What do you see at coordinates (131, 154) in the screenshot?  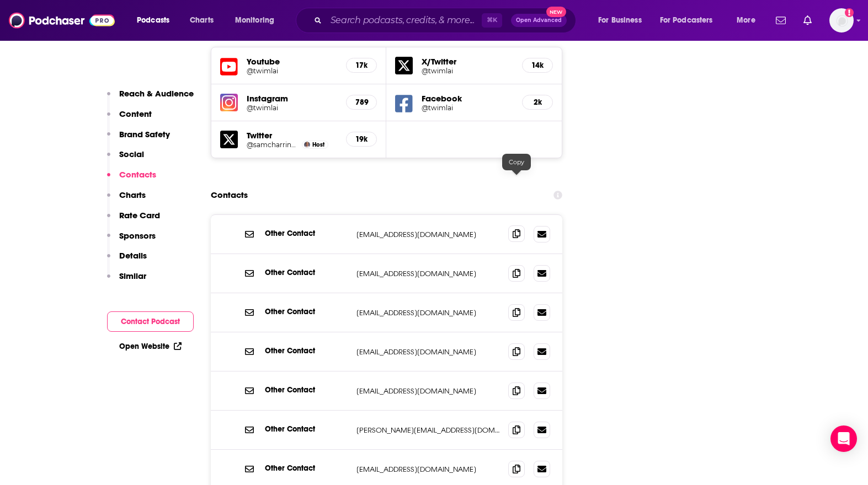 I see `p: Social` at bounding box center [131, 154].